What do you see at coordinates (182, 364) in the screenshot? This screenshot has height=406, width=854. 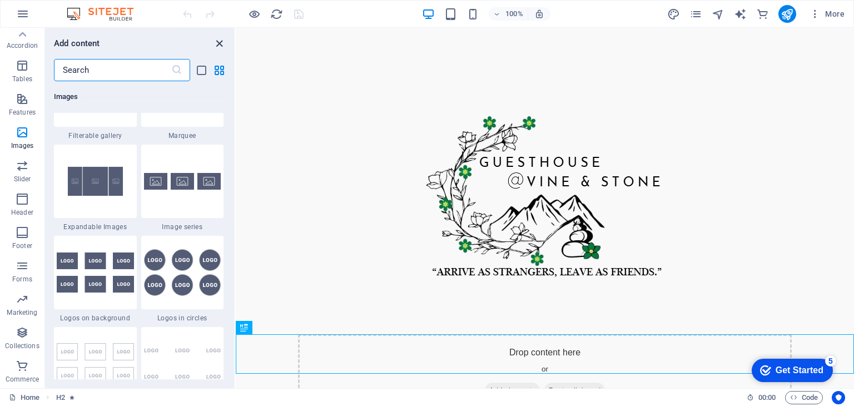 I see `img: logos-plain.svg` at bounding box center [182, 364].